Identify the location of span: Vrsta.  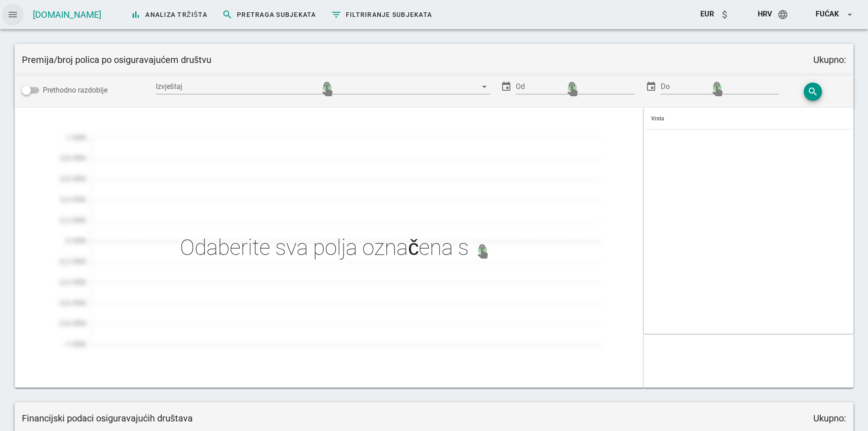
(657, 119).